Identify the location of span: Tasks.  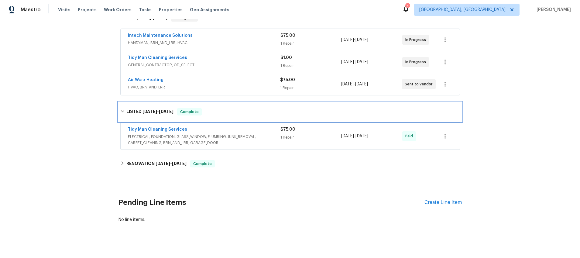
(145, 10).